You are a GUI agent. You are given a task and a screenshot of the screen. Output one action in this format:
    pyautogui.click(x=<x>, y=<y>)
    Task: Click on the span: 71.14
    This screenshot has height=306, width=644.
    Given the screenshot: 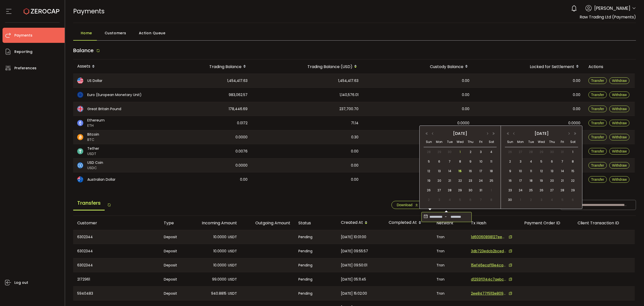 What is the action you would take?
    pyautogui.click(x=355, y=123)
    